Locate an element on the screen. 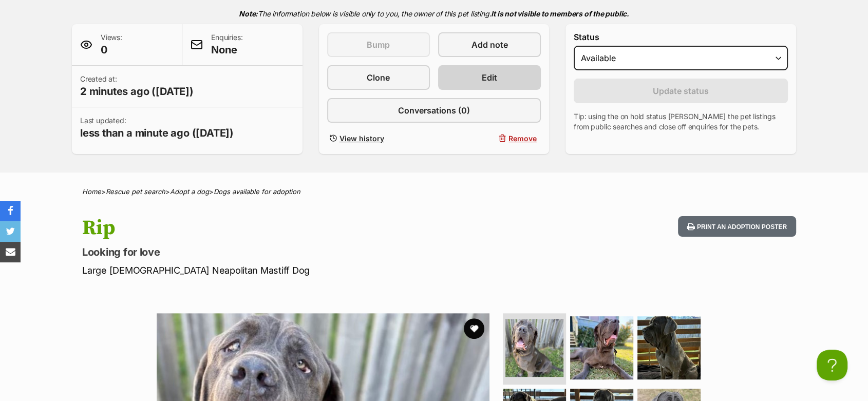 This screenshot has width=868, height=401. a: View history is located at coordinates (378, 138).